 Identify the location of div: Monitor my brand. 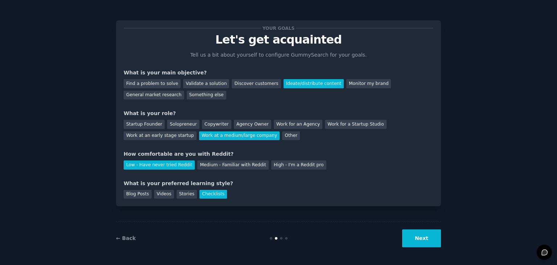
(368, 83).